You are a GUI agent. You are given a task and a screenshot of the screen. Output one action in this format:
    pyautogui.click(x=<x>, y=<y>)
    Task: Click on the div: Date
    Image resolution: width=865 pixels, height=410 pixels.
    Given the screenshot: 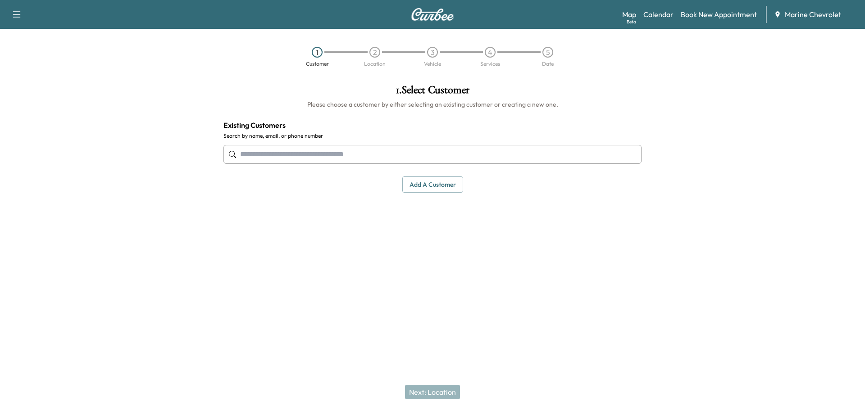 What is the action you would take?
    pyautogui.click(x=548, y=64)
    